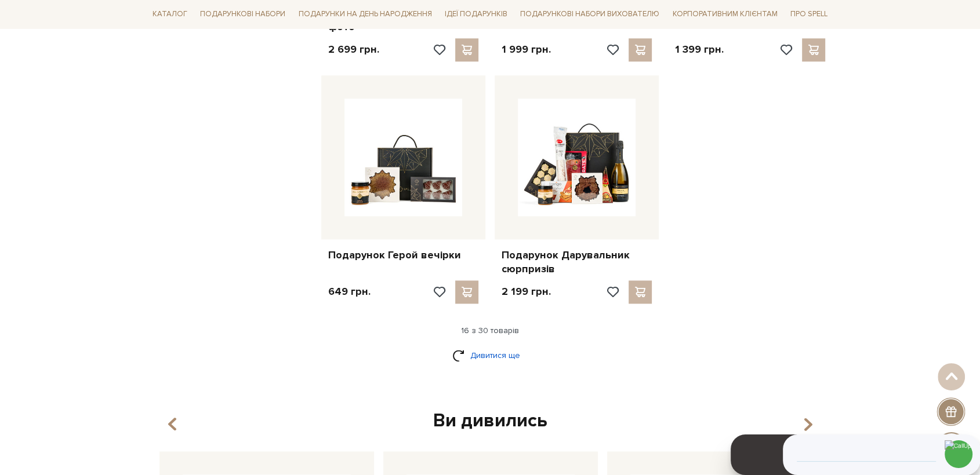 The width and height of the screenshot is (980, 475). Describe the element at coordinates (526, 291) in the screenshot. I see `p: 2 199 грн.` at that location.